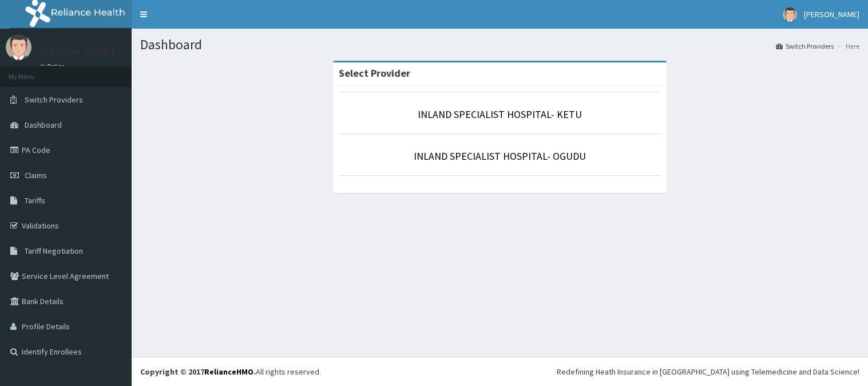 Image resolution: width=868 pixels, height=386 pixels. I want to click on a: Online, so click(53, 66).